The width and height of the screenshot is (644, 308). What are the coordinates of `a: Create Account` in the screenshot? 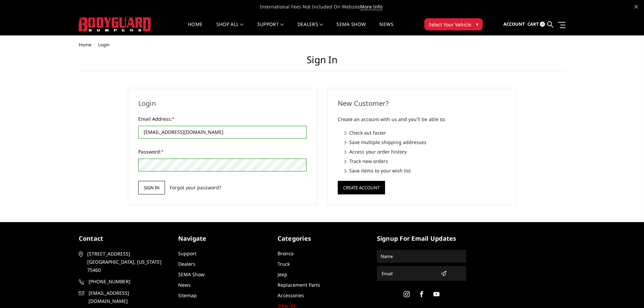 It's located at (362, 187).